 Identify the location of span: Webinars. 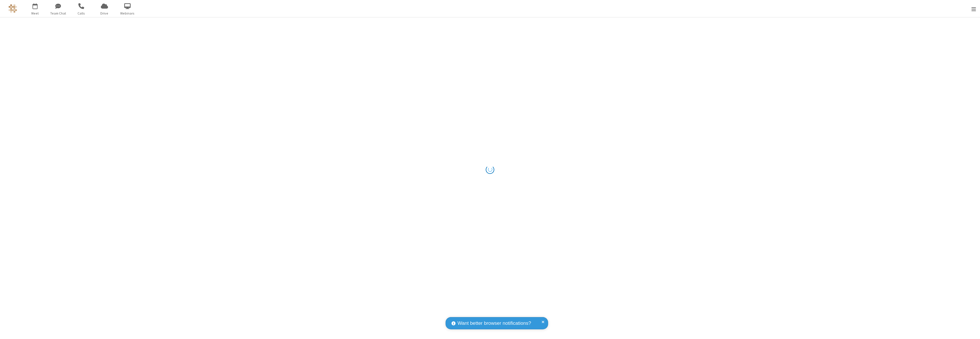
(127, 13).